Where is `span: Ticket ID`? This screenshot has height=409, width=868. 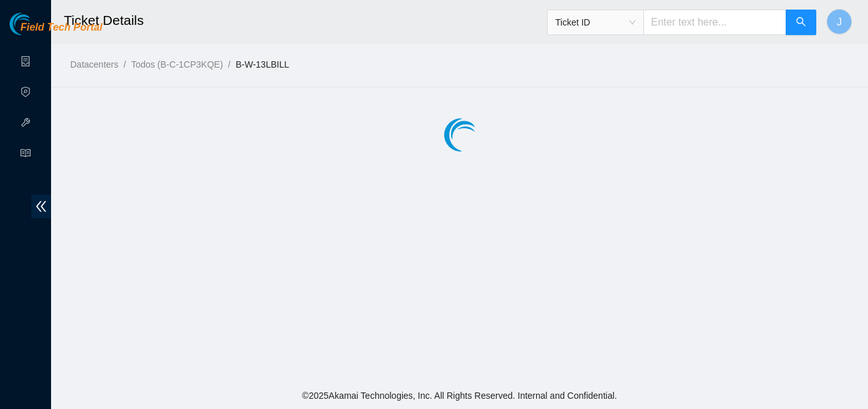
span: Ticket ID is located at coordinates (595, 22).